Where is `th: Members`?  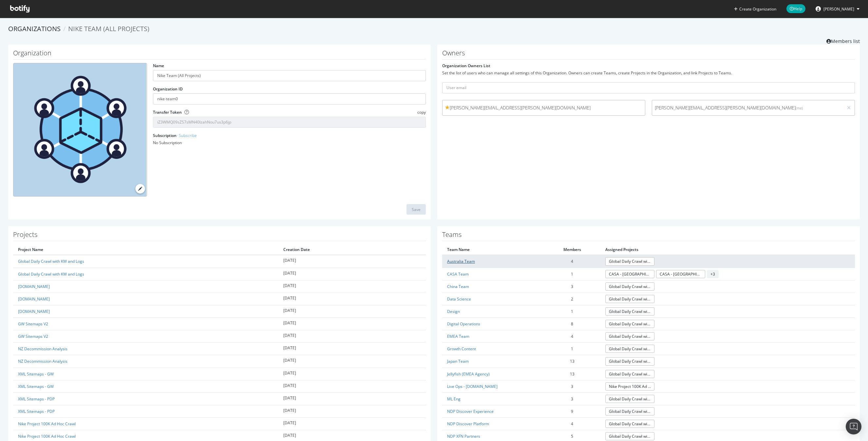
th: Members is located at coordinates (572, 250).